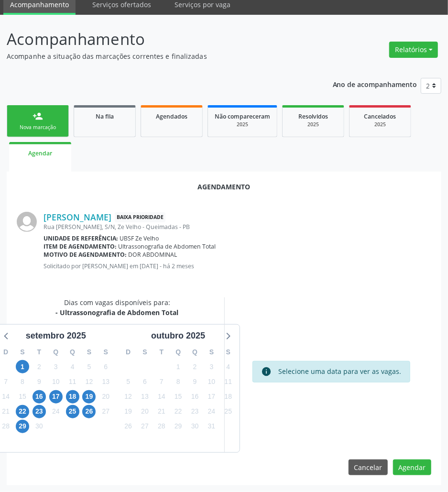 The image size is (448, 492). What do you see at coordinates (211, 427) in the screenshot?
I see `span: sexta-feira, 31 de outubro de 2025` at bounding box center [211, 427].